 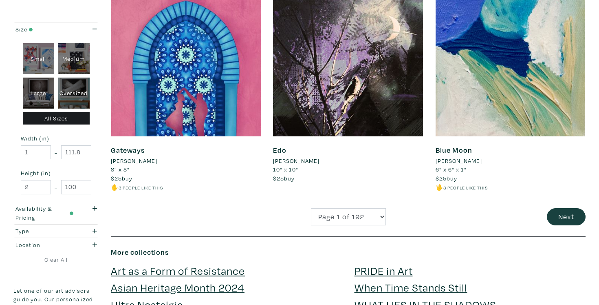 What do you see at coordinates (451, 169) in the screenshot?
I see `span: 6" x 6" x 1"` at bounding box center [451, 169].